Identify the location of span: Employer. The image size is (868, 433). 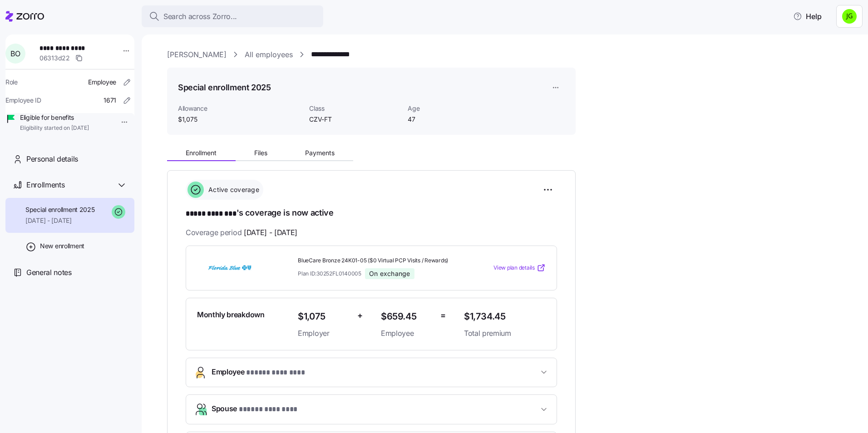
(324, 333).